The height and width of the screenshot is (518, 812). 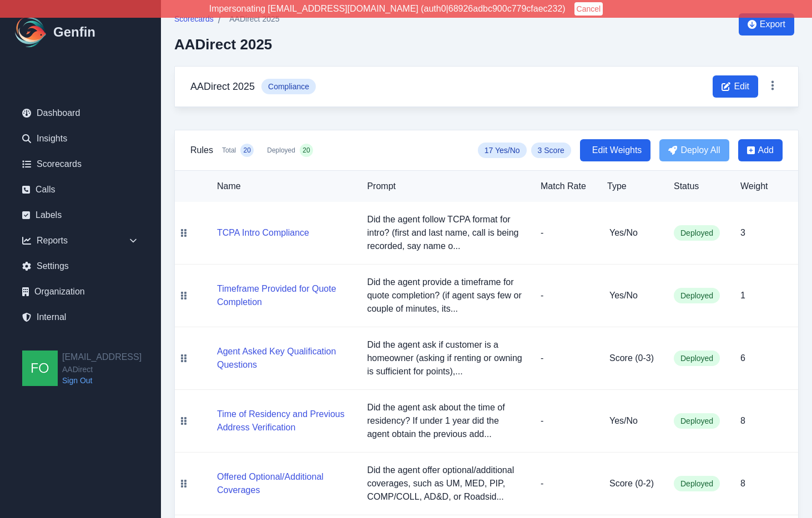 I want to click on span: ( 0 - 3 ), so click(x=643, y=358).